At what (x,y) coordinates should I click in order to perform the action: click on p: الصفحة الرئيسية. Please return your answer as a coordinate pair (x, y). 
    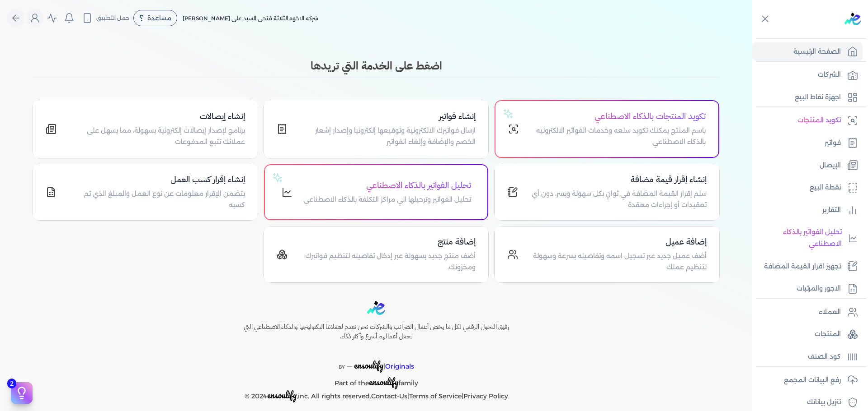
    Looking at the image, I should click on (817, 52).